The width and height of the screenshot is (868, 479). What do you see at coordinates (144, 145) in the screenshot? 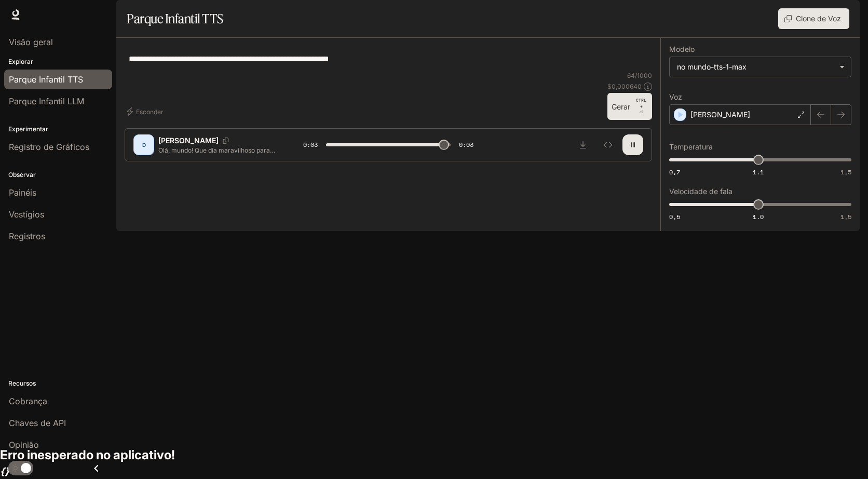
I see `font: D` at bounding box center [144, 145].